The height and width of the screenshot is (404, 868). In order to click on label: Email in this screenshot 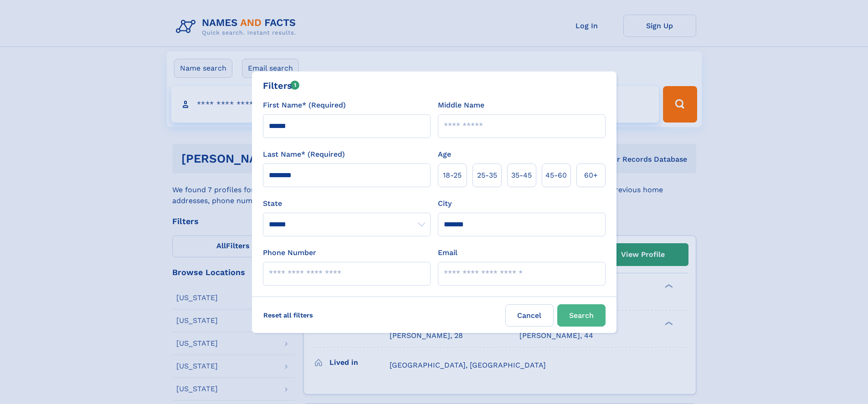, I will do `click(447, 253)`.